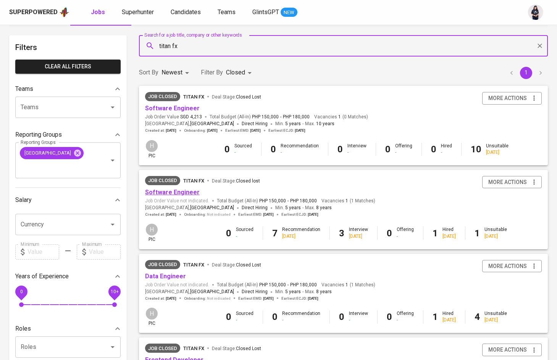 This screenshot has height=360, width=557. I want to click on p: Filter By, so click(212, 73).